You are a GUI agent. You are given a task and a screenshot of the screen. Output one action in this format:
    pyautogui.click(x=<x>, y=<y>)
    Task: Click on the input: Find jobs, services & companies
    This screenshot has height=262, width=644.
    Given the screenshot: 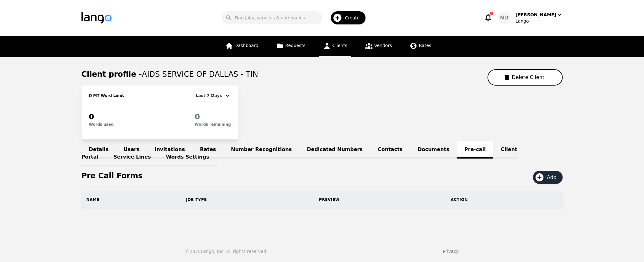 What is the action you would take?
    pyautogui.click(x=272, y=18)
    